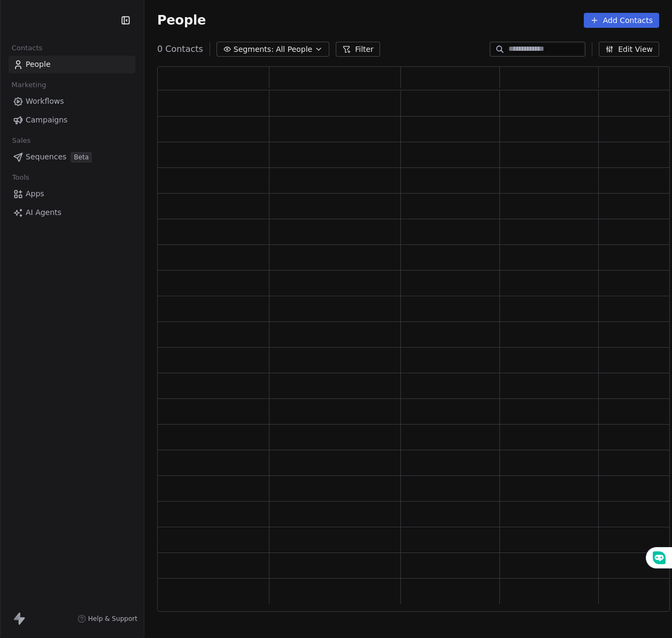 The width and height of the screenshot is (672, 638). What do you see at coordinates (113, 619) in the screenshot?
I see `span: Help & Support` at bounding box center [113, 619].